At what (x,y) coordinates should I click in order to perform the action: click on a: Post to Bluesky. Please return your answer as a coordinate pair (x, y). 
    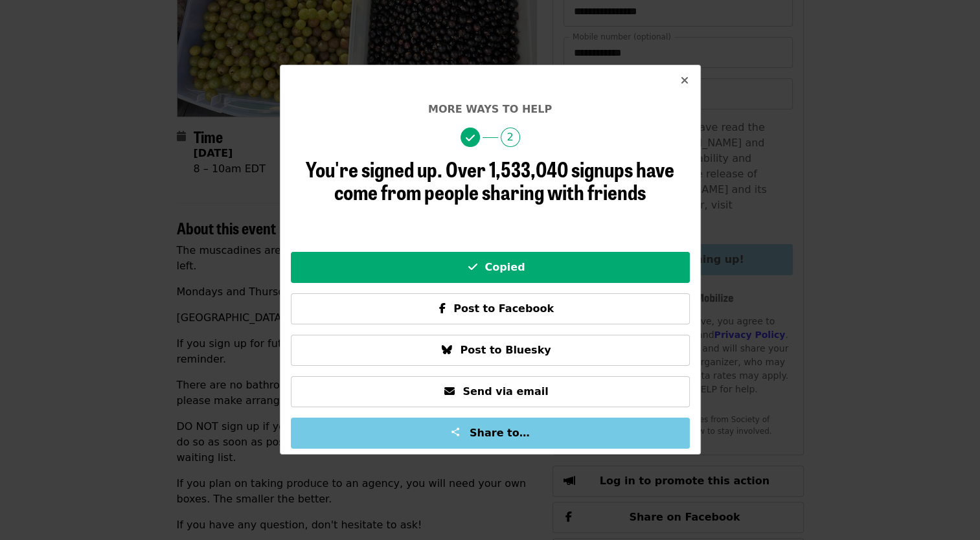
    Looking at the image, I should click on (490, 350).